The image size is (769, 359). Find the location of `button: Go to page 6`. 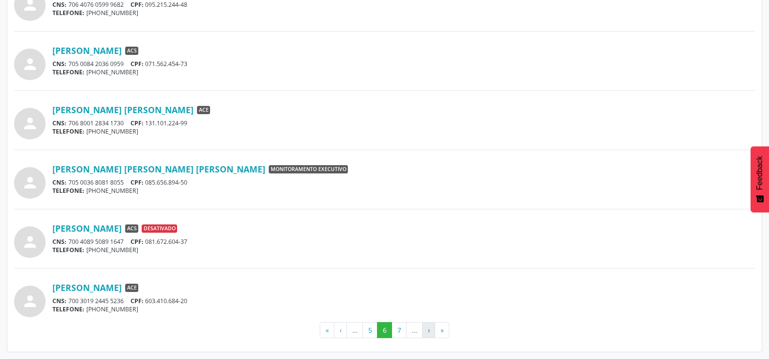

button: Go to page 6 is located at coordinates (384, 330).